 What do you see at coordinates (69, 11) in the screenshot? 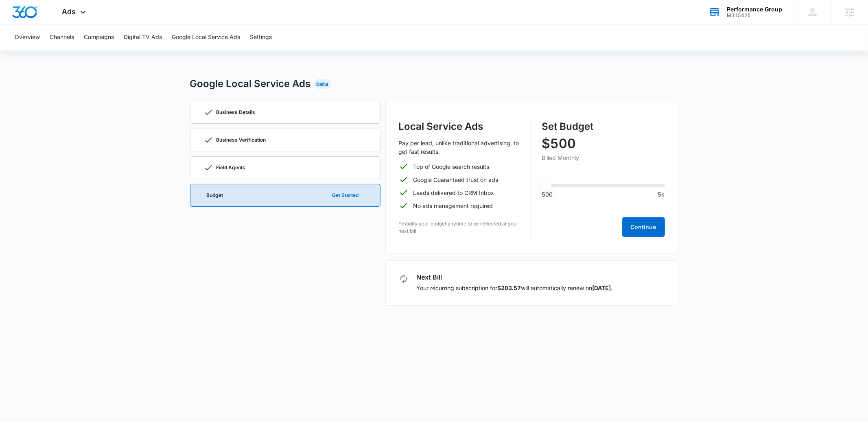
I see `span: Ads` at bounding box center [69, 11].